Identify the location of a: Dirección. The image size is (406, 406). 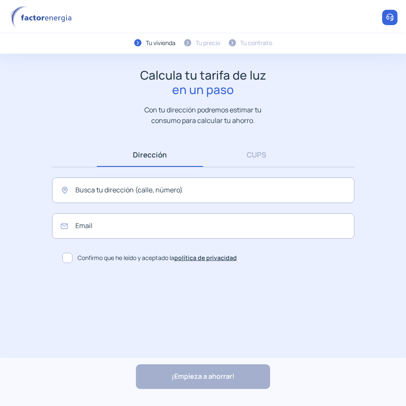
(150, 155).